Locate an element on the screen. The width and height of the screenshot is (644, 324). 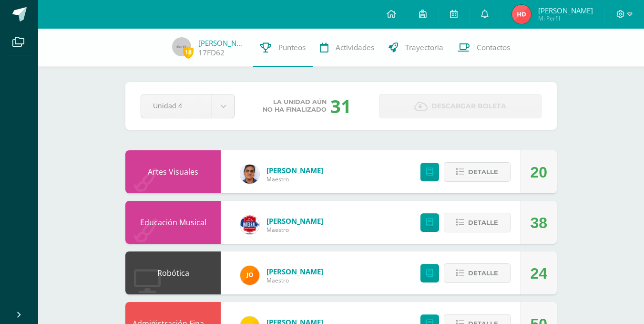
img: 45x45 is located at coordinates (182, 47).